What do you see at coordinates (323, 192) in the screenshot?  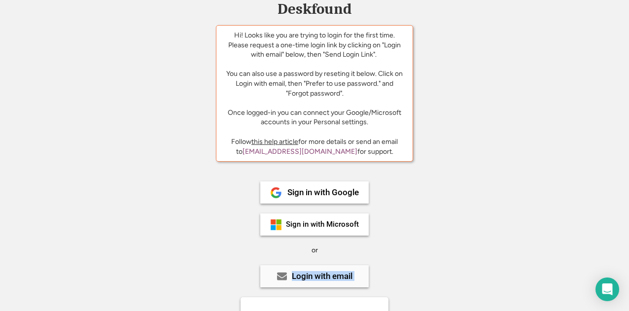 I see `div: Sign in with Google` at bounding box center [323, 192].